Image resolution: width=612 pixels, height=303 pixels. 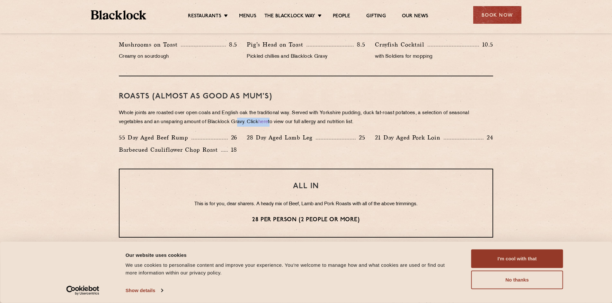 What do you see at coordinates (178, 57) in the screenshot?
I see `p: Creamy on sourdough` at bounding box center [178, 57].